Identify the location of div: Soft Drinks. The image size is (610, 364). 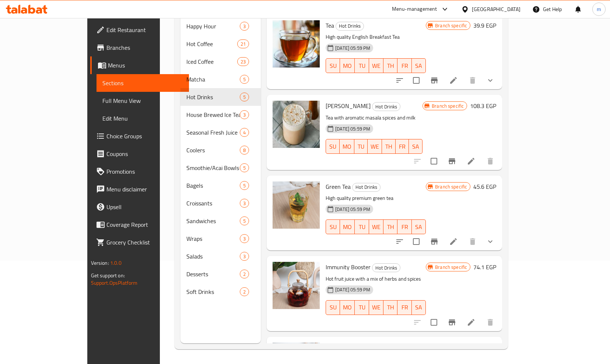
(213, 291).